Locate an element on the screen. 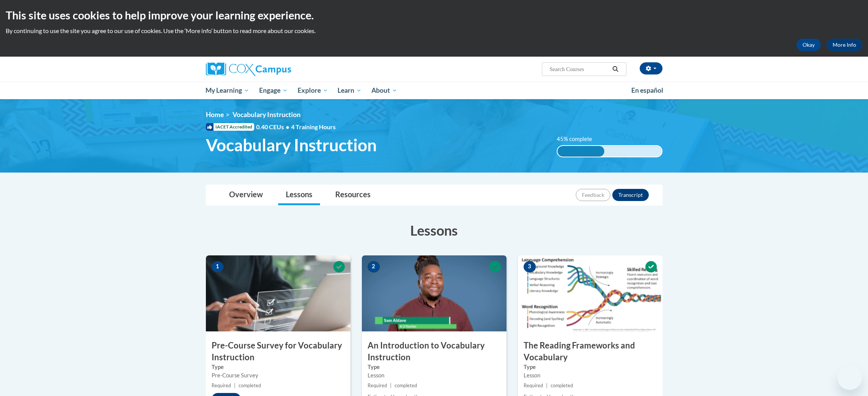 The height and width of the screenshot is (396, 868). a: Overview is located at coordinates (246, 195).